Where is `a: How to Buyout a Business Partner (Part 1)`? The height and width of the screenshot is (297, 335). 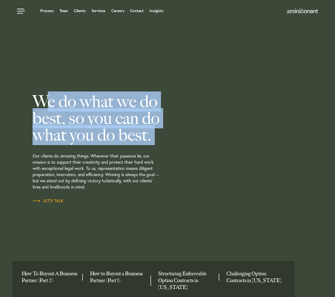 a: How to Buyout a Business Partner (Part 1) is located at coordinates (118, 277).